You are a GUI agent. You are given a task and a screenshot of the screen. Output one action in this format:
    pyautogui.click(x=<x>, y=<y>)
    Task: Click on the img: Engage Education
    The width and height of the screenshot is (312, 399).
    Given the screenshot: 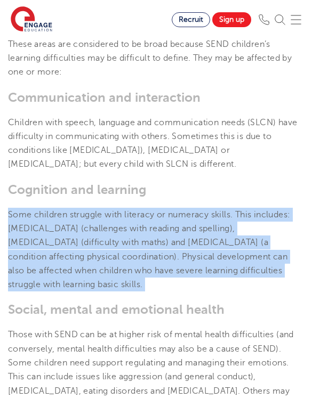 What is the action you would take?
    pyautogui.click(x=31, y=20)
    